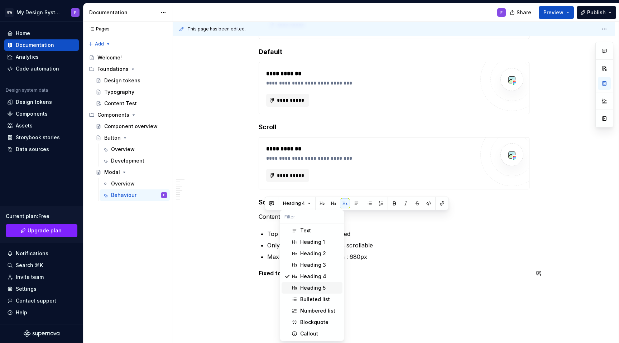 The image size is (619, 343). What do you see at coordinates (131, 172) in the screenshot?
I see `a: Modal` at bounding box center [131, 172].